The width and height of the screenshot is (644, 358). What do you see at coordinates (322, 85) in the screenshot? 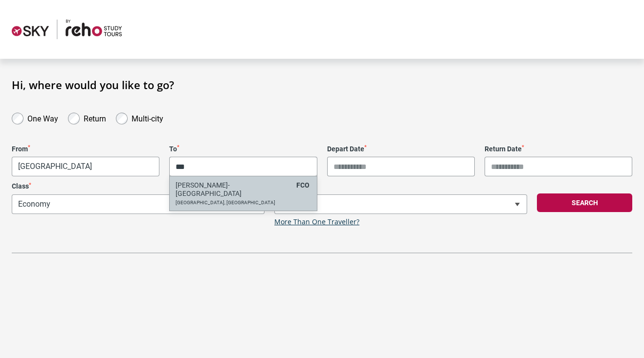
I see `h1: Hi, where would you like to go?` at bounding box center [322, 85].